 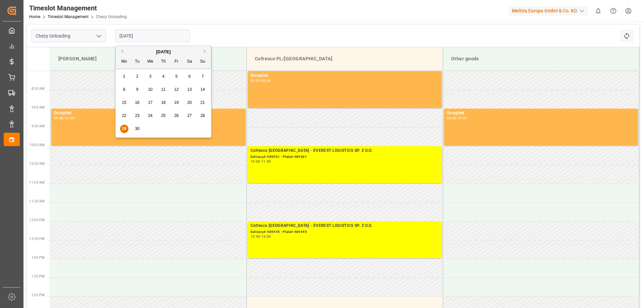 What do you see at coordinates (255, 236) in the screenshot?
I see `div: 12:00` at bounding box center [255, 236].